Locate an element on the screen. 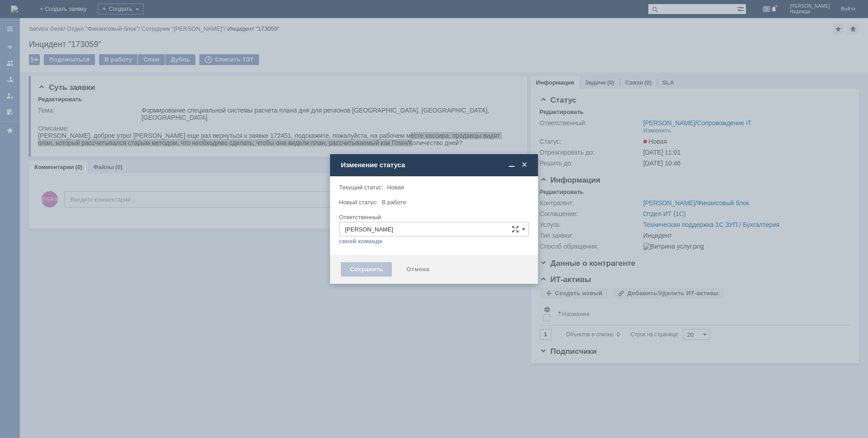 The image size is (868, 438). a: своей команде is located at coordinates (361, 242).